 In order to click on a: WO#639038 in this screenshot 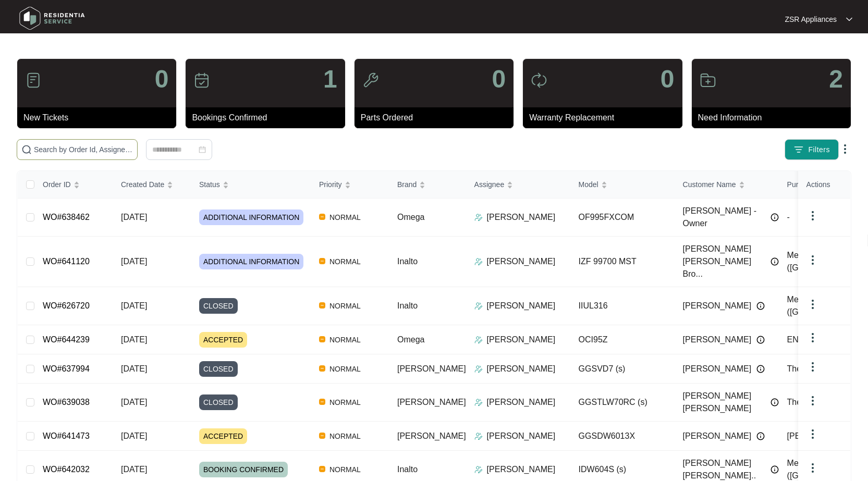, I will do `click(66, 402)`.